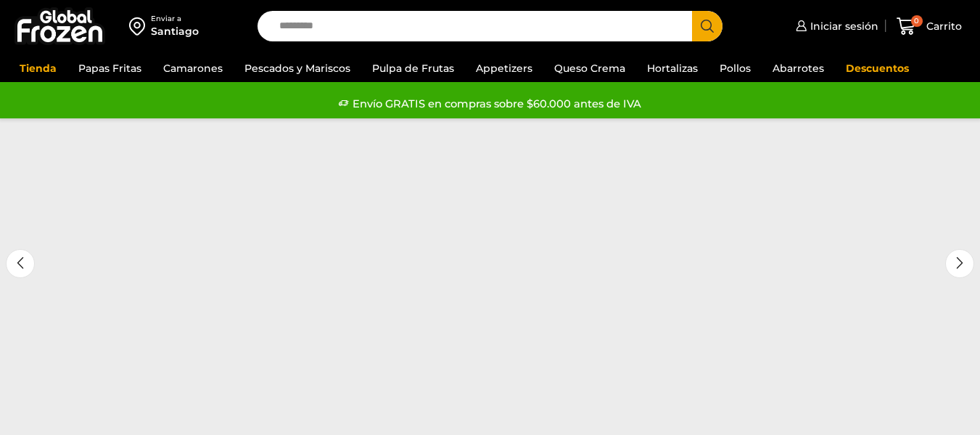 This screenshot has height=435, width=980. Describe the element at coordinates (917, 21) in the screenshot. I see `span: 0` at that location.